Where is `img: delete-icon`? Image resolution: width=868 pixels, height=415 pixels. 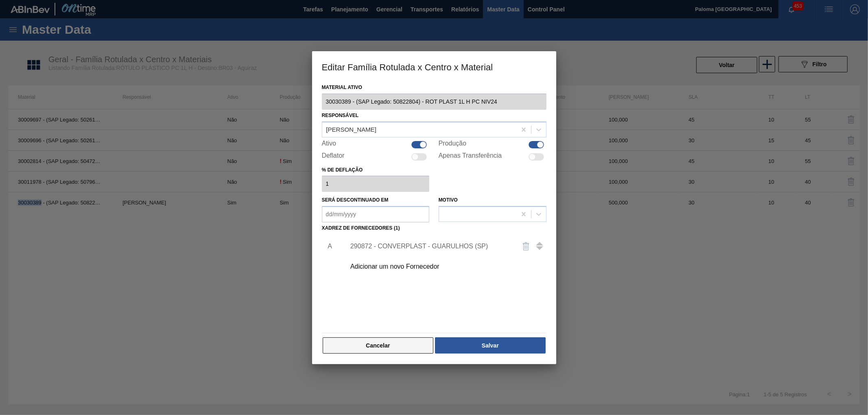
img: delete-icon is located at coordinates (526, 246).